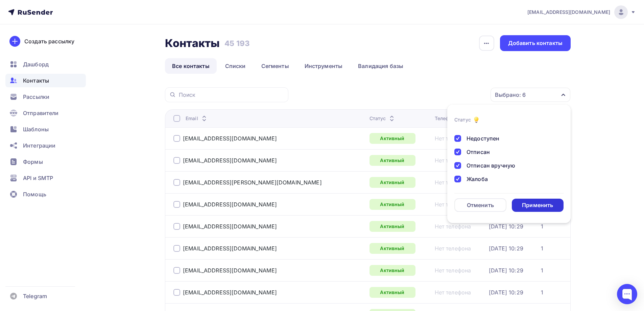  What do you see at coordinates (38, 178) in the screenshot?
I see `span: API и SMTP` at bounding box center [38, 178].